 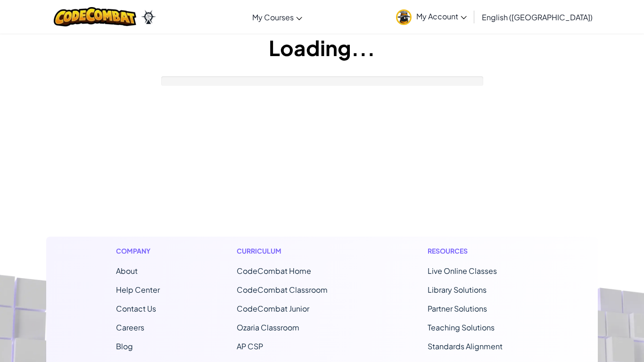 I want to click on span: My Account, so click(x=442, y=16).